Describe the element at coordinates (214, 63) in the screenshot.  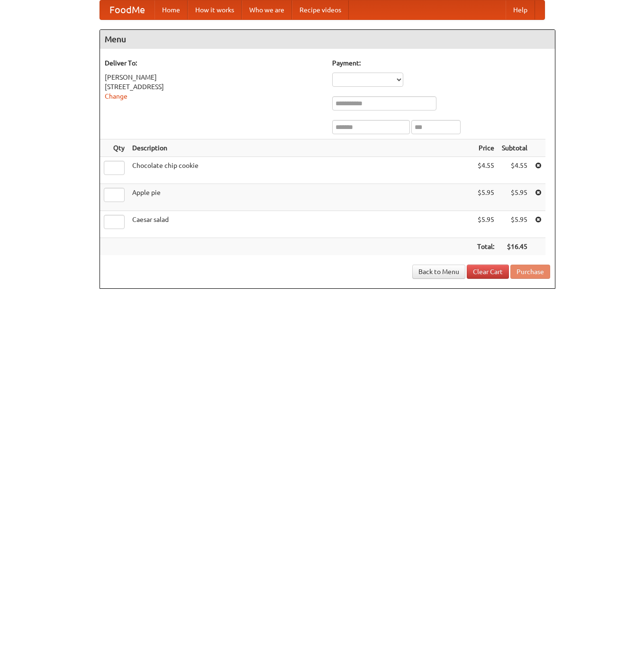
I see `h5: Deliver To:` at that location.